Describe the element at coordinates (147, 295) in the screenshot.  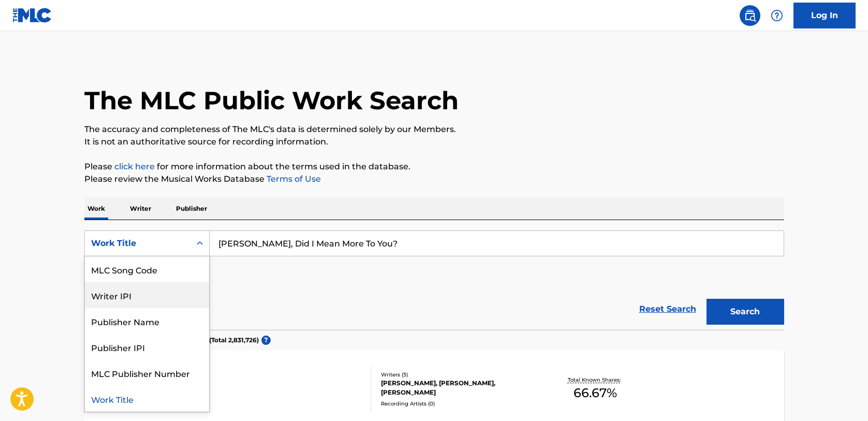
I see `div: Writer IPI` at that location.